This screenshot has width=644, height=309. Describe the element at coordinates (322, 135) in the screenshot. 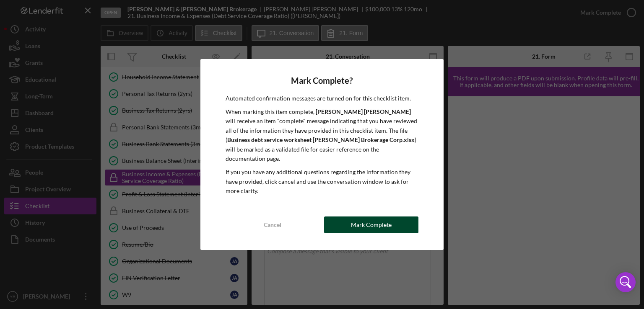

I see `p: When marking this item complete, will receive an item "complete" message indicating that you have...` at that location.